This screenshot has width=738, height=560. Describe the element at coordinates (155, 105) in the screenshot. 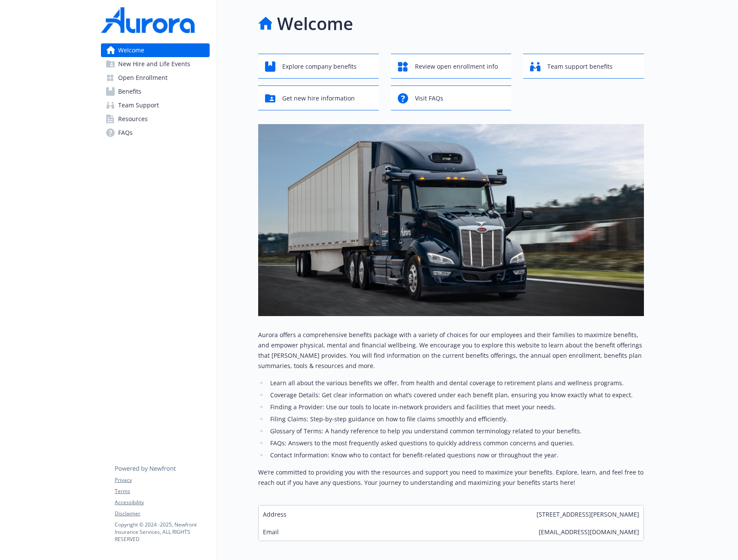

I see `a: Team Support` at that location.